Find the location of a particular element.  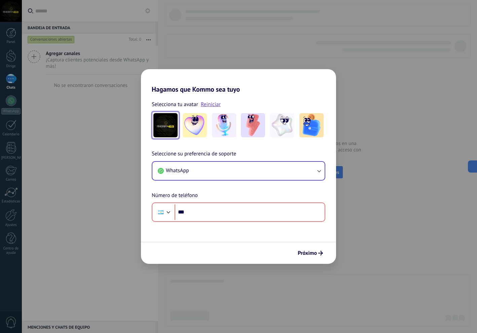

div: Argentina: +54 is located at coordinates (161, 212).